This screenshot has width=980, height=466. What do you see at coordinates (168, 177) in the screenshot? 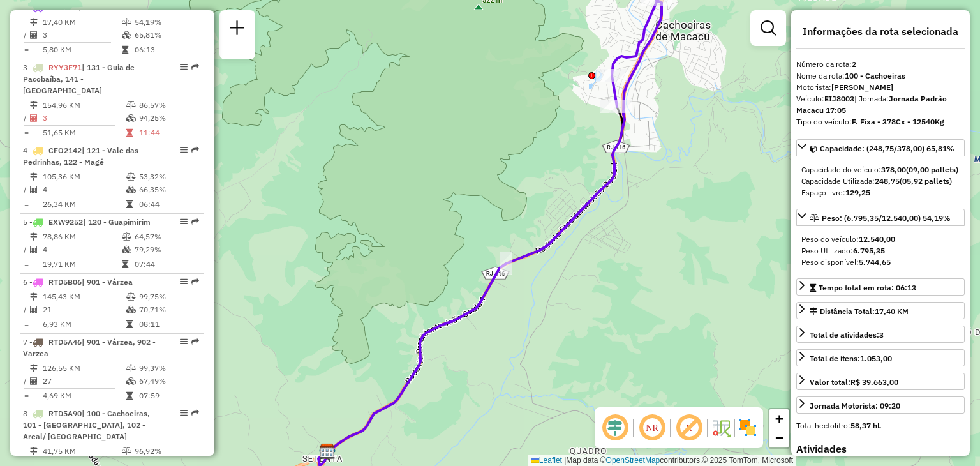
I see `td: 53,32%` at bounding box center [168, 177].